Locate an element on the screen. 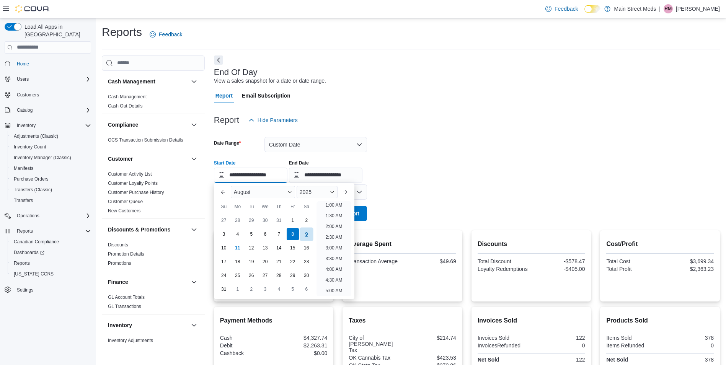 This screenshot has width=726, height=365. div: $4,327.74 is located at coordinates (301, 338).